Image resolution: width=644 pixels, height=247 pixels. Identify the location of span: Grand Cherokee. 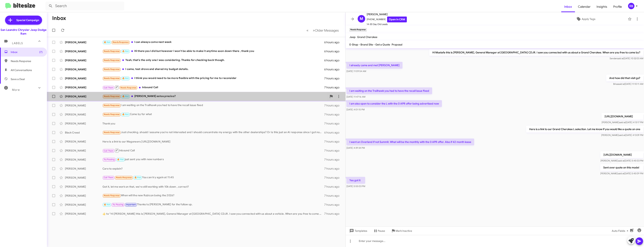
(368, 37).